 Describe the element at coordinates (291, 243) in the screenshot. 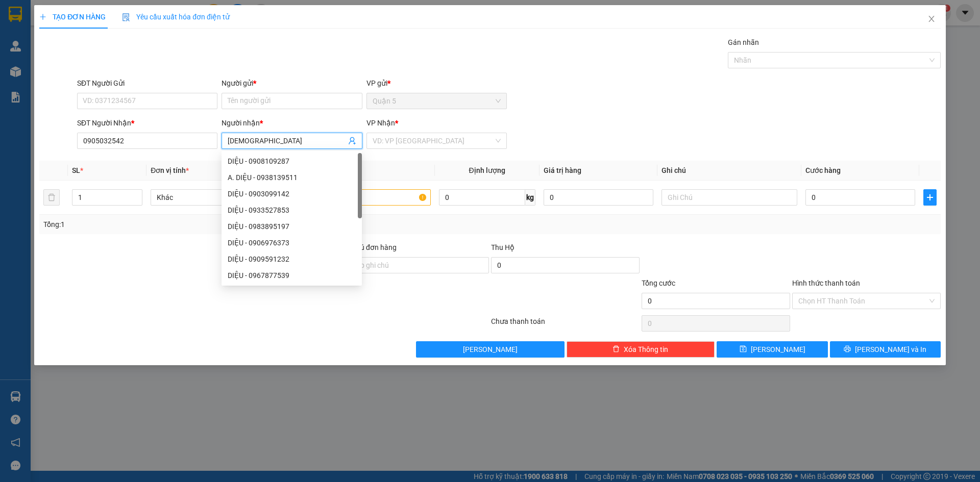

I see `div: DIỆU - 0906976373` at that location.